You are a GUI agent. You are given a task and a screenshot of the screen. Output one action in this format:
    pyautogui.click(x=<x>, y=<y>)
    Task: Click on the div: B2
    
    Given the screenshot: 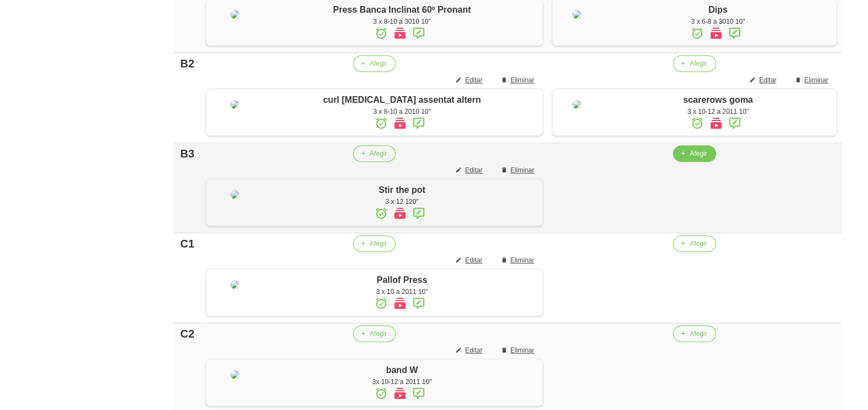 What is the action you would take?
    pyautogui.click(x=187, y=63)
    